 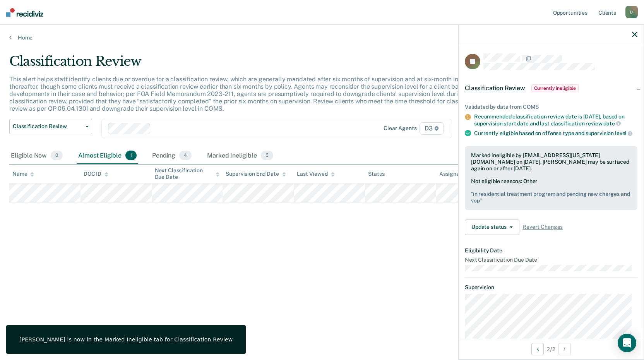 I want to click on div: Currently eligible based on offense type and supervision, so click(x=556, y=133).